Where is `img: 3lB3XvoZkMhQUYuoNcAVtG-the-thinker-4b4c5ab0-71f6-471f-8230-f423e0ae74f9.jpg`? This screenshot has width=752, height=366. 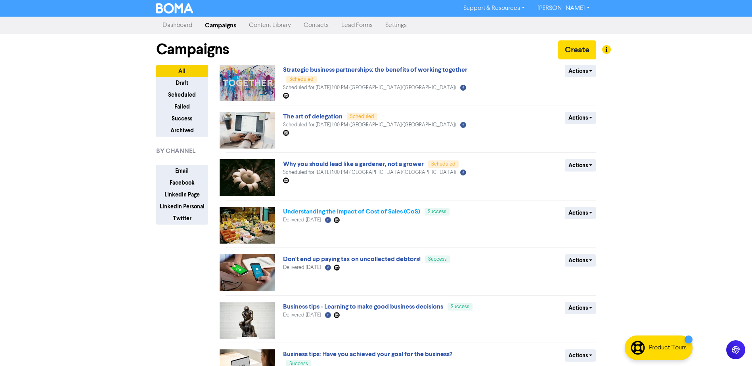 img: 3lB3XvoZkMhQUYuoNcAVtG-the-thinker-4b4c5ab0-71f6-471f-8230-f423e0ae74f9.jpg is located at coordinates (247, 320).